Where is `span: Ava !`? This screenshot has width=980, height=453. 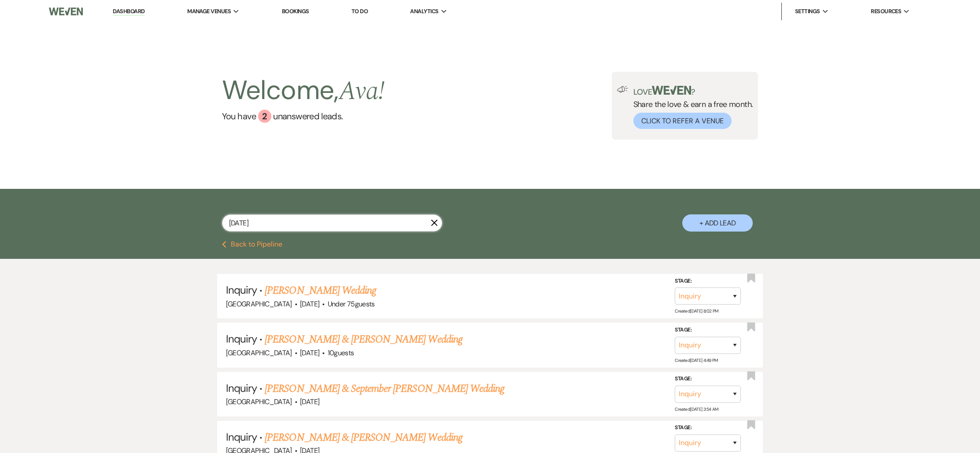
span: Ava ! is located at coordinates (362, 91).